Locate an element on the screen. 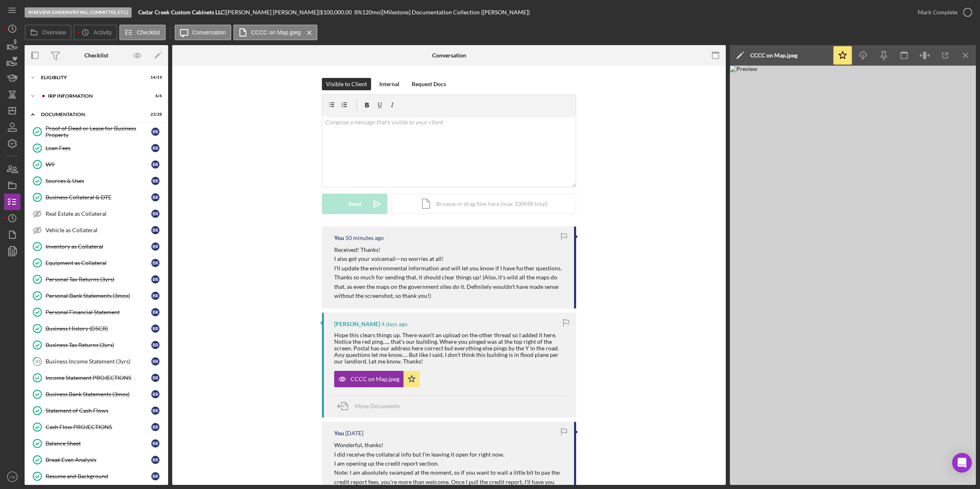 This screenshot has height=489, width=980. div: Internal is located at coordinates (389, 84).